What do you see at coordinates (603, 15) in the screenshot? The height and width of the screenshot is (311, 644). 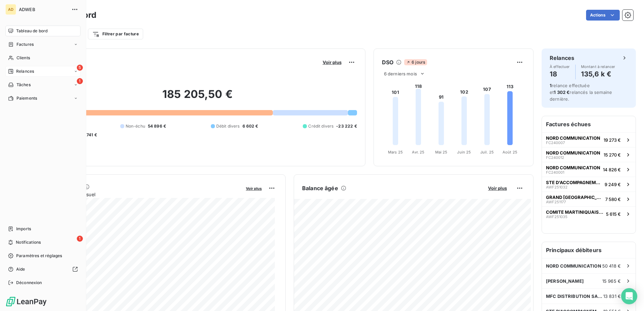 I see `button: Actions` at bounding box center [603, 15].